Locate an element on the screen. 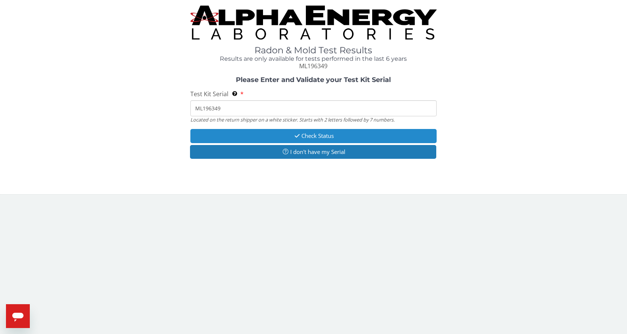 The height and width of the screenshot is (334, 627). button: Check Status is located at coordinates (313, 136).